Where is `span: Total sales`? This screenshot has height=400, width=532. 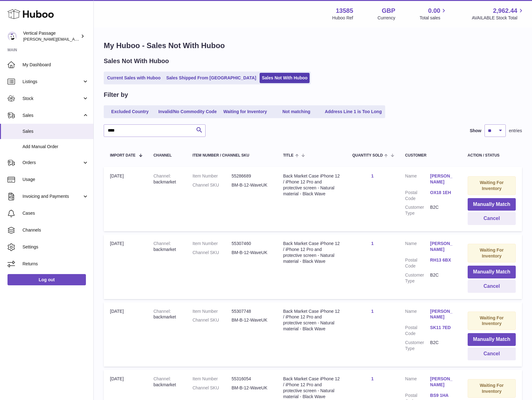
span: Total sales is located at coordinates (433, 18).